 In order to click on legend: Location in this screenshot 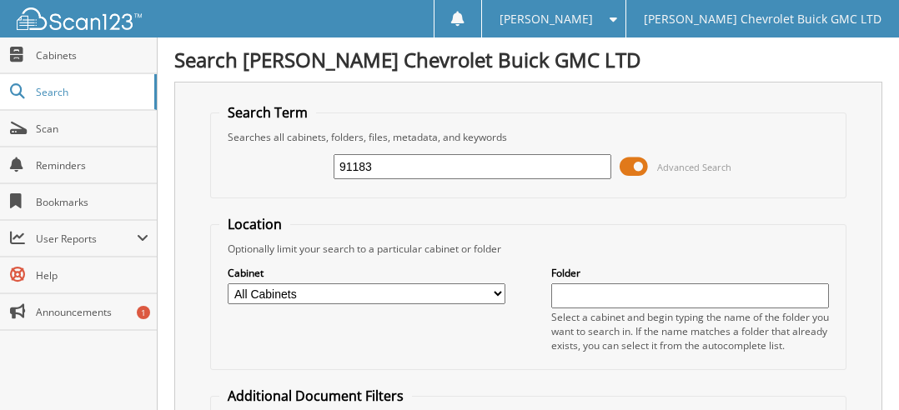, I will do `click(254, 224)`.